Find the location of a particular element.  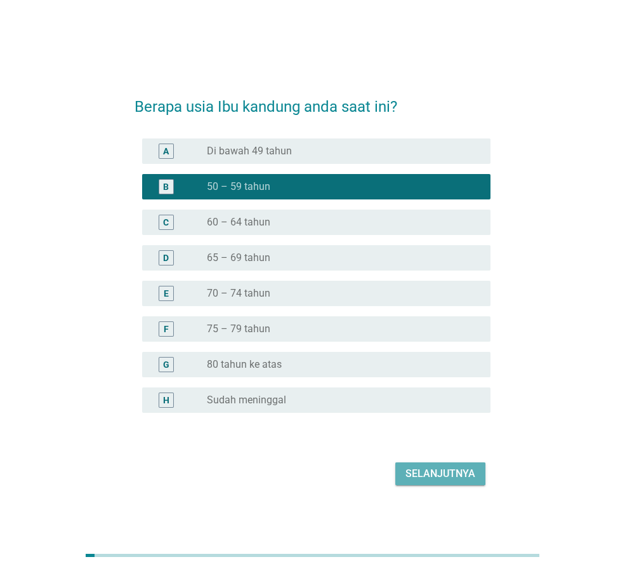

label: 70 – 74 tahun is located at coordinates (239, 293).